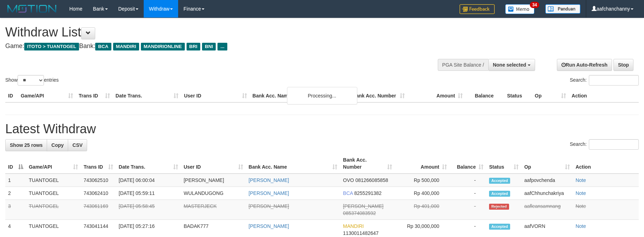 This screenshot has height=237, width=644. I want to click on th: Trans ID, so click(94, 96).